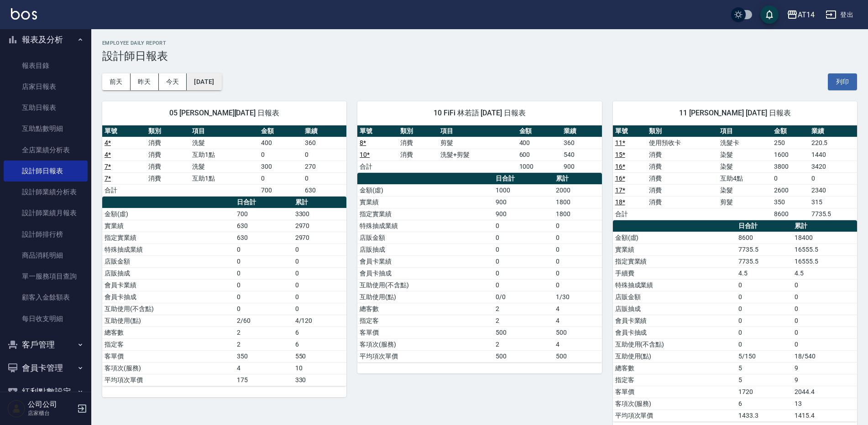 The height and width of the screenshot is (425, 868). Describe the element at coordinates (764, 380) in the screenshot. I see `td: 5` at that location.